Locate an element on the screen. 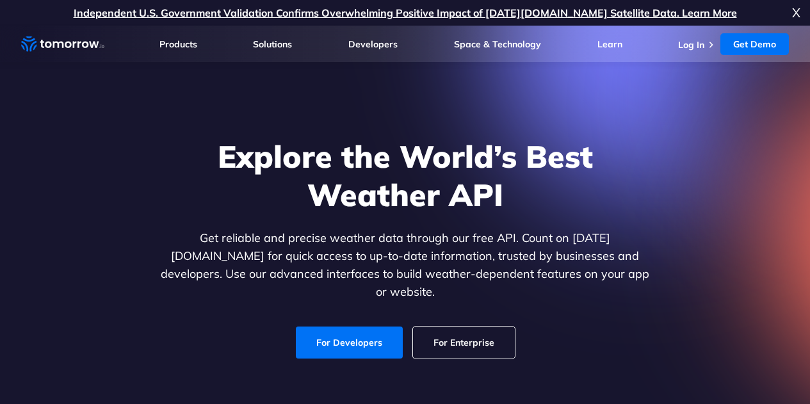  a: Developers is located at coordinates (373, 44).